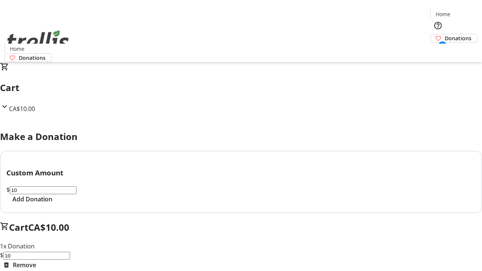  What do you see at coordinates (438, 50) in the screenshot?
I see `button: Cart` at bounding box center [438, 50].